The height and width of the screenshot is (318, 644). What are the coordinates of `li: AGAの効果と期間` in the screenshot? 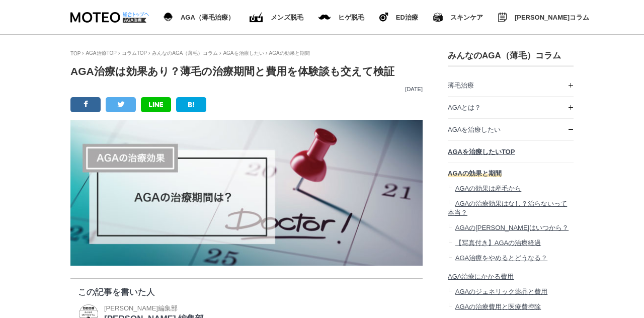 It's located at (288, 53).